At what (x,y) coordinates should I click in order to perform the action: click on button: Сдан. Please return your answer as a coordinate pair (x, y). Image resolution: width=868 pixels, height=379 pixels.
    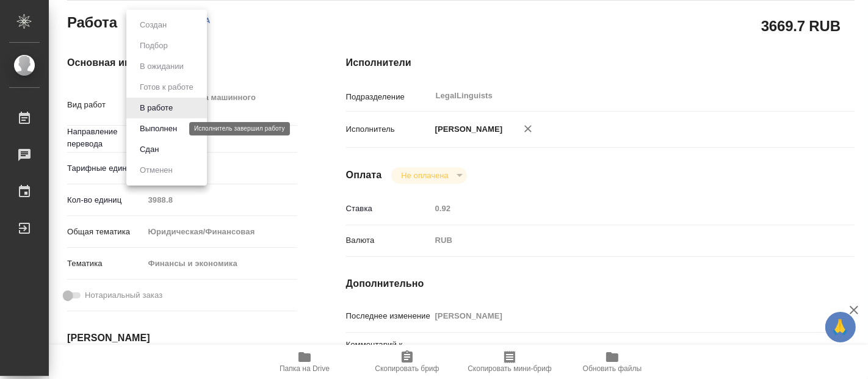
    Looking at the image, I should click on (149, 150).